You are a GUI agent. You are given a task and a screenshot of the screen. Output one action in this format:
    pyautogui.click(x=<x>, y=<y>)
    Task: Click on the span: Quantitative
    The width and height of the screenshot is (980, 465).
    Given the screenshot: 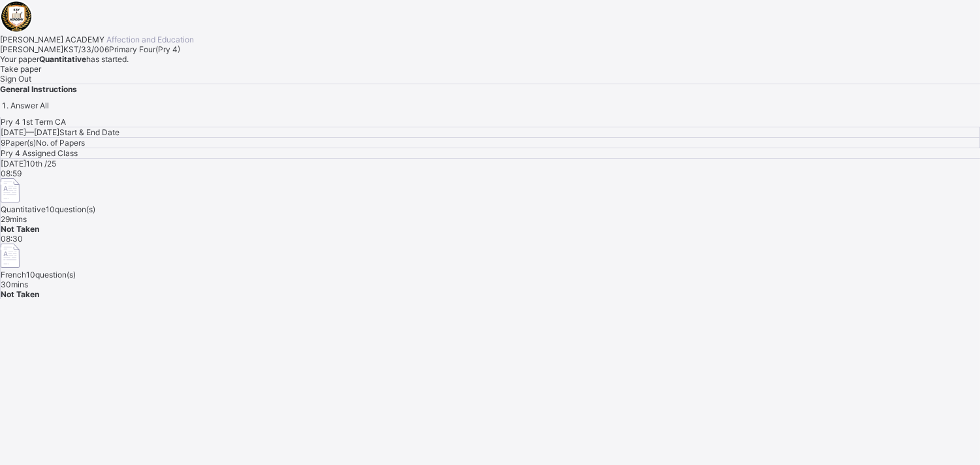 What is the action you would take?
    pyautogui.click(x=23, y=209)
    